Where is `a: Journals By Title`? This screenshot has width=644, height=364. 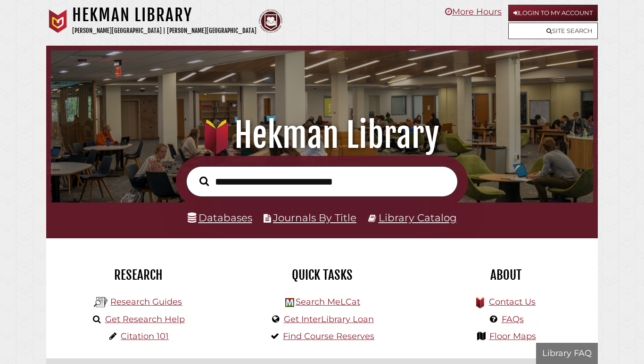
a: Journals By Title is located at coordinates (314, 218).